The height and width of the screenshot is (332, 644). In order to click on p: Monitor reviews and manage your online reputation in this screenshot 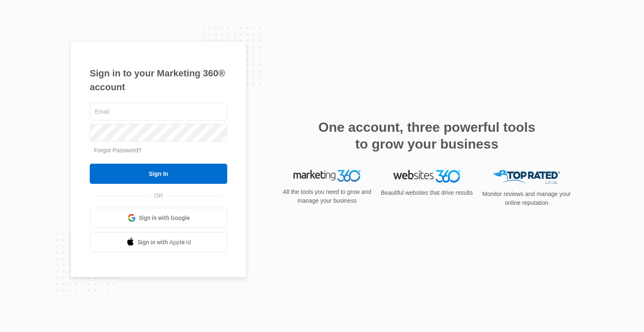, I will do `click(527, 198)`.